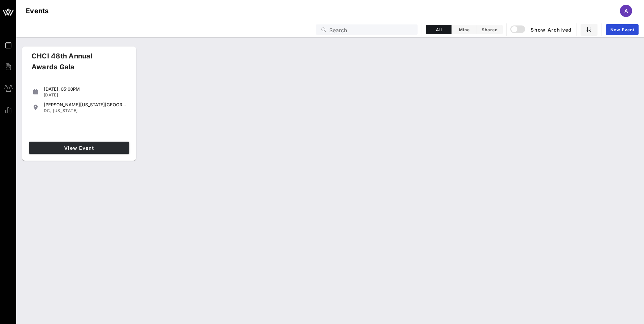 The width and height of the screenshot is (644, 324). I want to click on div: CHCI 48th Annual Awards Gala, so click(74, 64).